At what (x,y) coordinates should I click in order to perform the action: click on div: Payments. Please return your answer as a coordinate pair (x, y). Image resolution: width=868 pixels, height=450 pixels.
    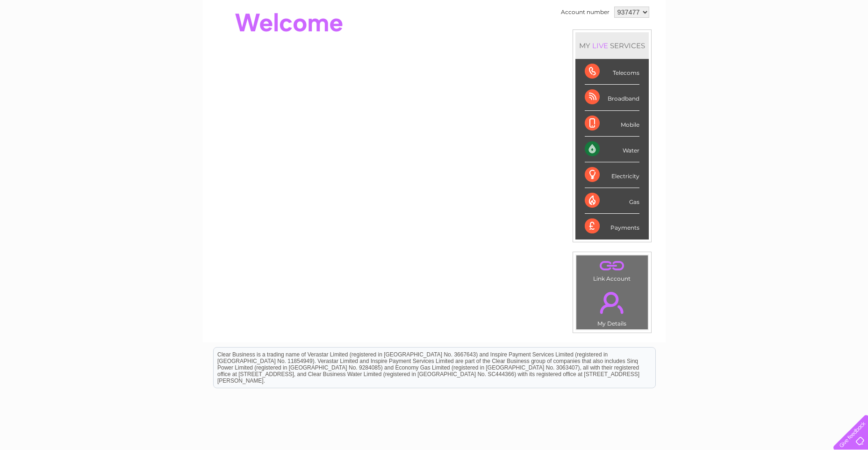
    Looking at the image, I should click on (611, 226).